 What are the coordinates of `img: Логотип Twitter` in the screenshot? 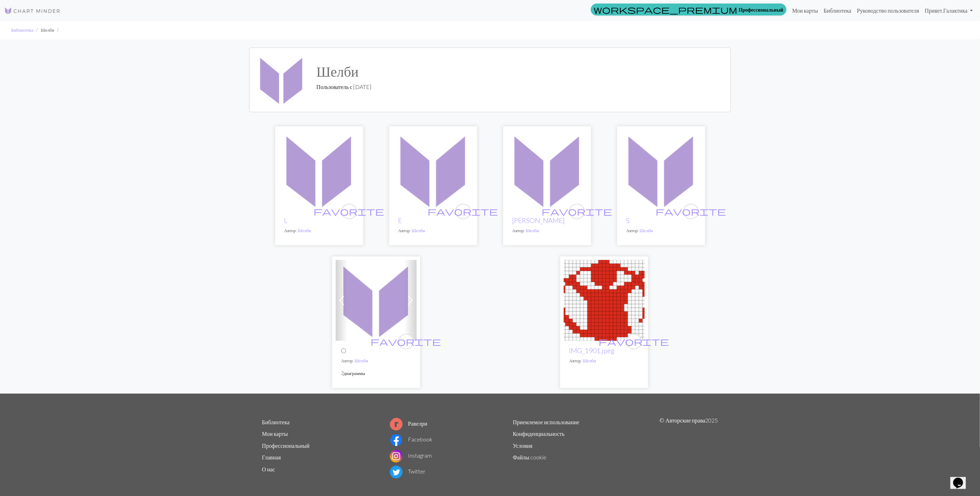 It's located at (397, 473).